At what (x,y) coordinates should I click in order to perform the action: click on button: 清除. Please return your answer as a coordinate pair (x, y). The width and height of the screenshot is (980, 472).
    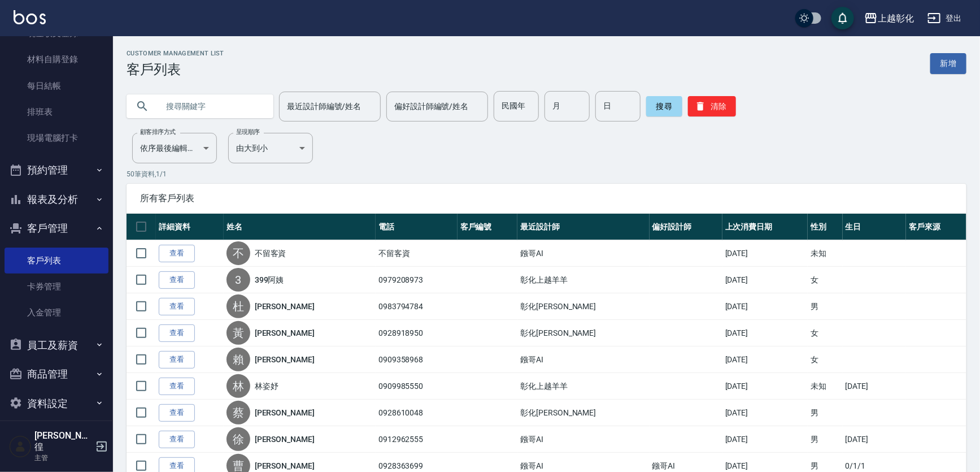
    Looking at the image, I should click on (712, 106).